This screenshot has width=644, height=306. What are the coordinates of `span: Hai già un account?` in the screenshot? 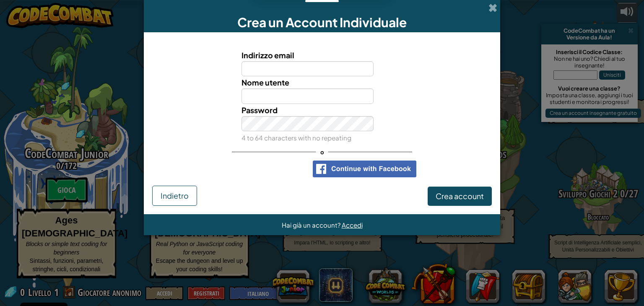 It's located at (312, 224).